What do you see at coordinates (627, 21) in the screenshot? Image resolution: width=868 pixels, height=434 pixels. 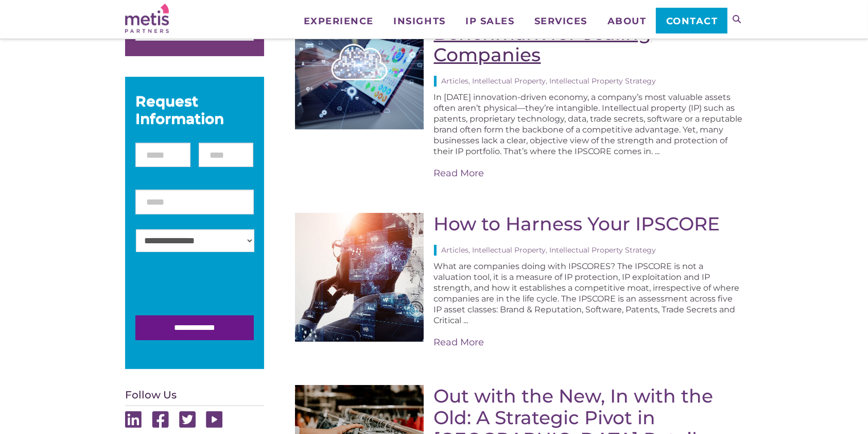 I see `span: About` at bounding box center [627, 21].